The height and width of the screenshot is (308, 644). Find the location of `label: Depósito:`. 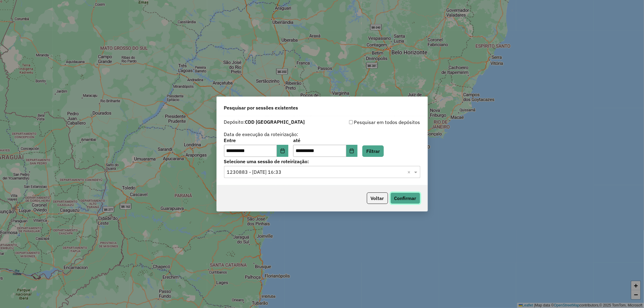

label: Depósito: is located at coordinates (265, 122).